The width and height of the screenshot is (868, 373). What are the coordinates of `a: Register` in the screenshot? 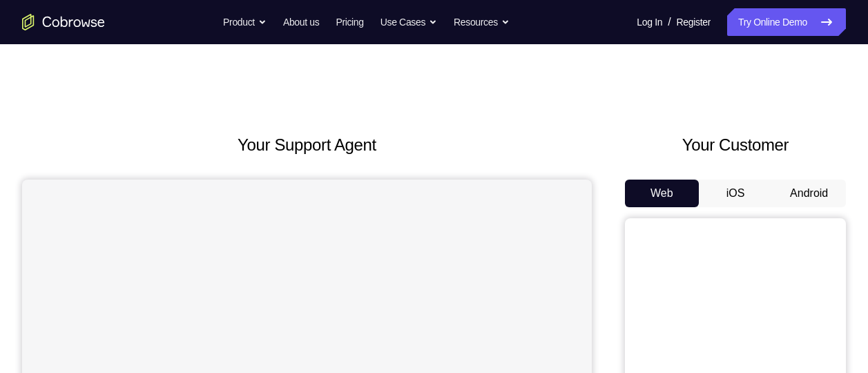 It's located at (693, 23).